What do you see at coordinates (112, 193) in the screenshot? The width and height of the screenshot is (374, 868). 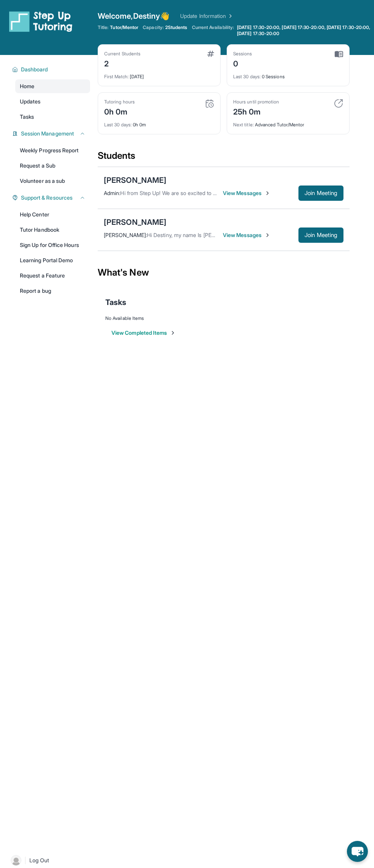 I see `span: Admin :` at bounding box center [112, 193].